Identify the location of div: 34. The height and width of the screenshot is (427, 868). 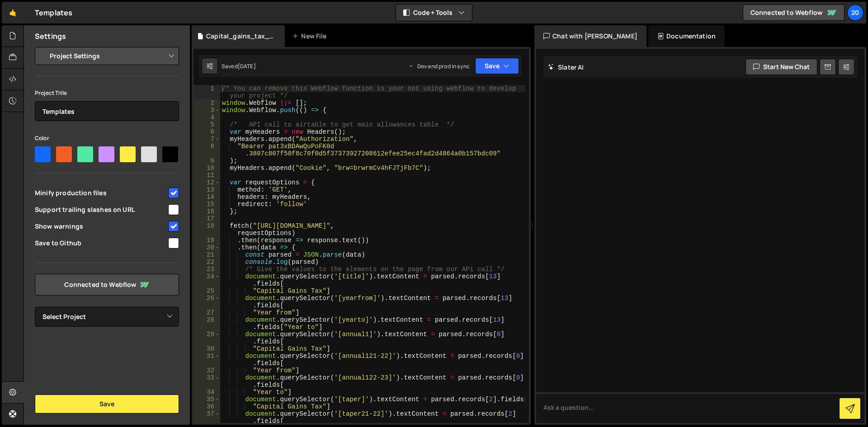
(206, 392).